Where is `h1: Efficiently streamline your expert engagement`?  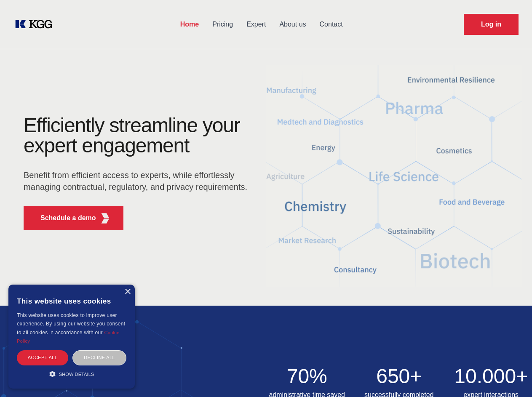
h1: Efficiently streamline your expert engagement is located at coordinates (138, 136).